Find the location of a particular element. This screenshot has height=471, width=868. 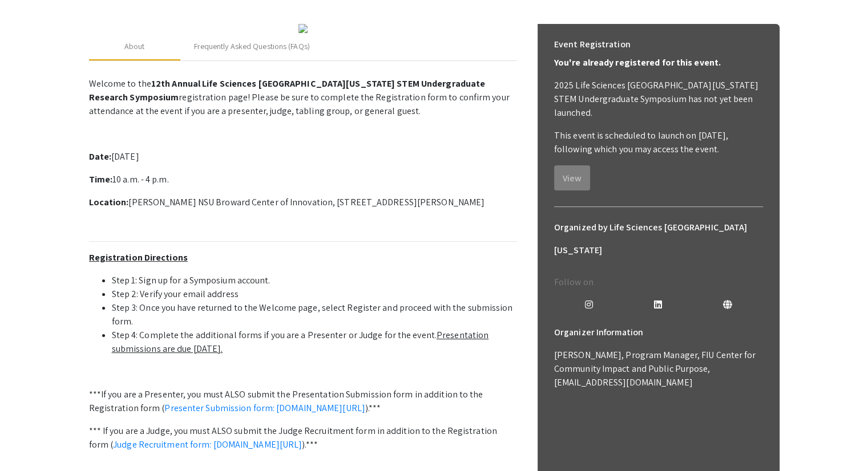

p: You're already registered for this event. is located at coordinates (659, 63).